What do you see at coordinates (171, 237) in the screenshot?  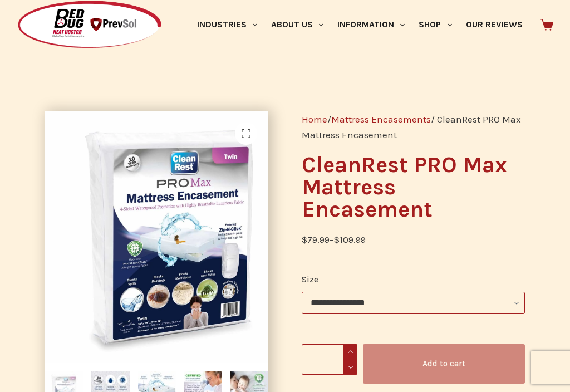 I see `img: CleanRest PRO Max Mattress Encasement` at bounding box center [171, 237].